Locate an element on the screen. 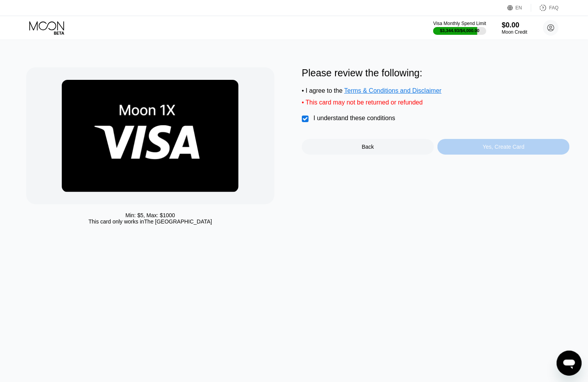 Image resolution: width=588 pixels, height=382 pixels. div: Visa Monthly Spend Limit is located at coordinates (459, 24).